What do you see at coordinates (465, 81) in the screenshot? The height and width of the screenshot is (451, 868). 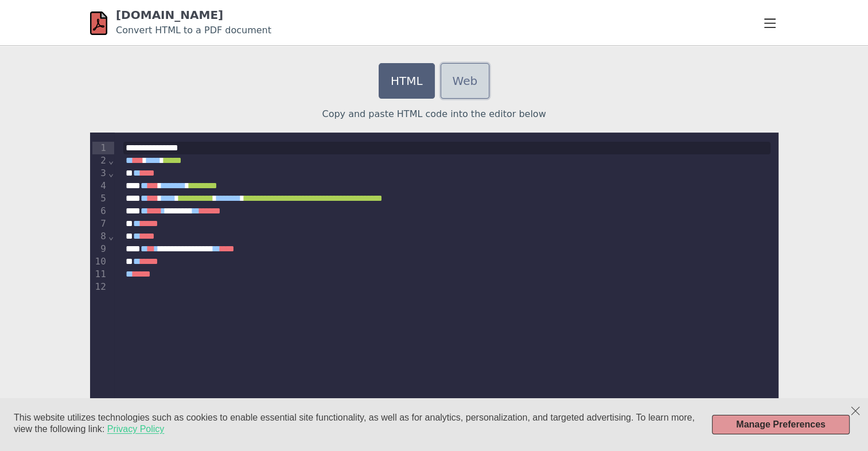 I see `a: Web` at bounding box center [465, 81].